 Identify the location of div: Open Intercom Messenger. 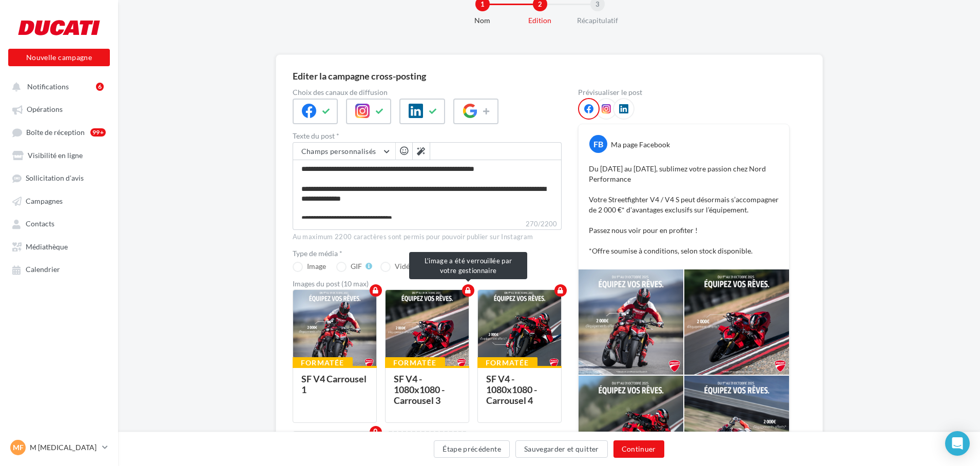
(957, 443).